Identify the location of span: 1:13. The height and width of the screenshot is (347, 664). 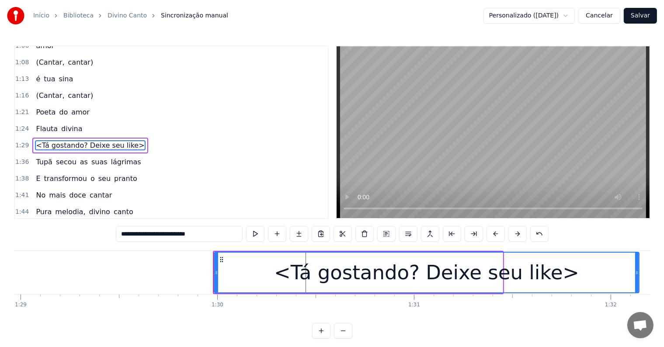
(22, 79).